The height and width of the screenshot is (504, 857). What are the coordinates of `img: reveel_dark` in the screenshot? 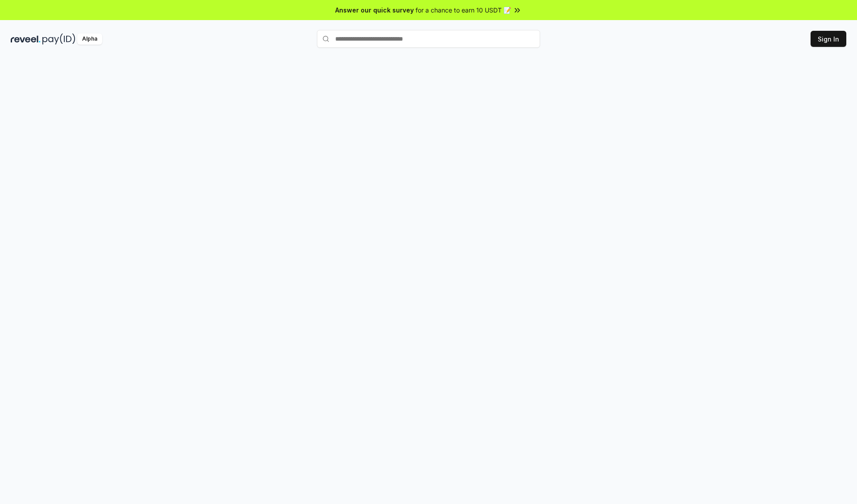 It's located at (25, 39).